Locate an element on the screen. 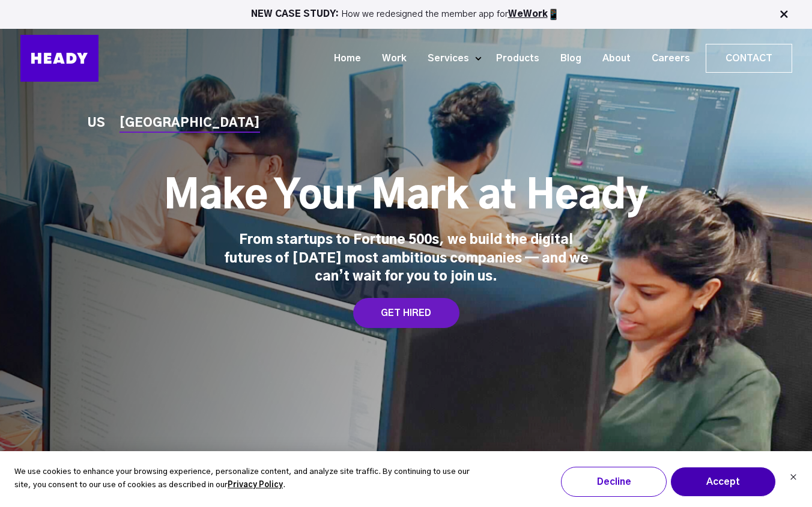 This screenshot has height=507, width=812. a: Blog is located at coordinates (567, 58).